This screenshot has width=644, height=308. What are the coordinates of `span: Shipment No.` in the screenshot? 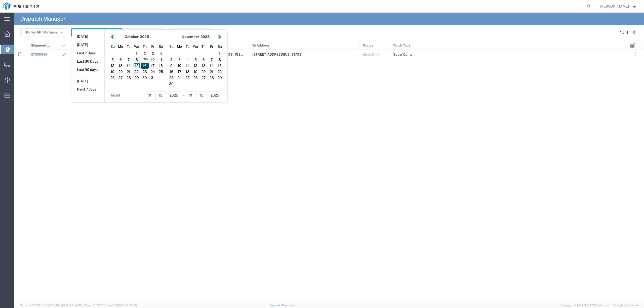 It's located at (41, 45).